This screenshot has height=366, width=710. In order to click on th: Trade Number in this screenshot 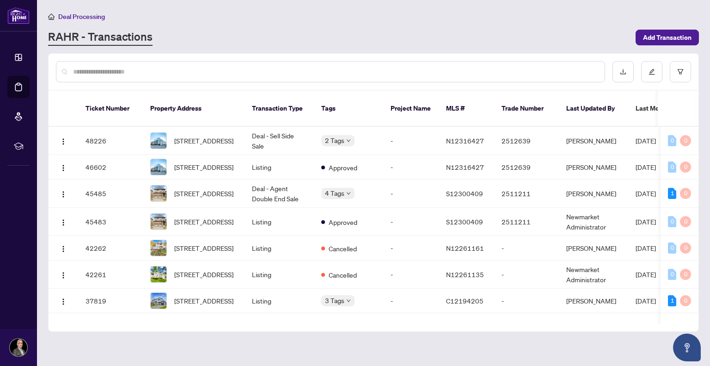, I will do `click(527, 109)`.